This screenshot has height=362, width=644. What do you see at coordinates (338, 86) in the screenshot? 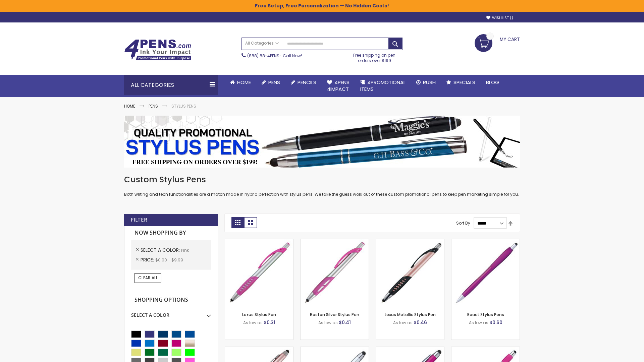
I see `span: 4Pens 4impact` at bounding box center [338, 86].